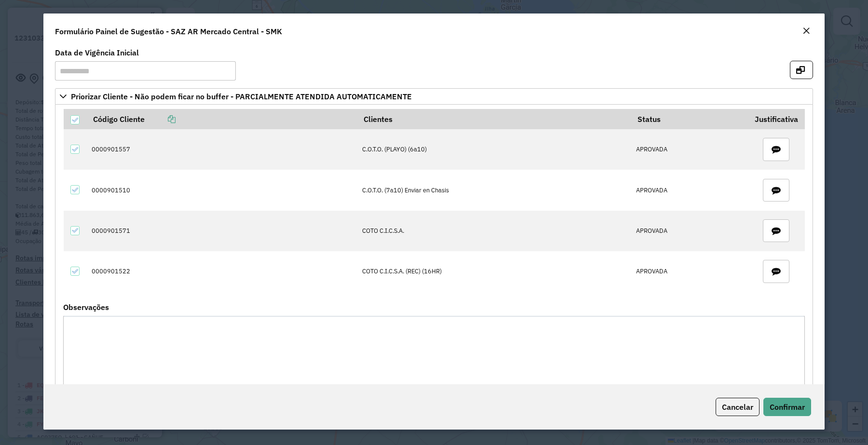 This screenshot has height=445, width=868. Describe the element at coordinates (241, 96) in the screenshot. I see `span: Priorizar Cliente - Não podem ficar no buffer - PARCIALMENTE ATENDIDA AUTOMATICAMENTE` at that location.